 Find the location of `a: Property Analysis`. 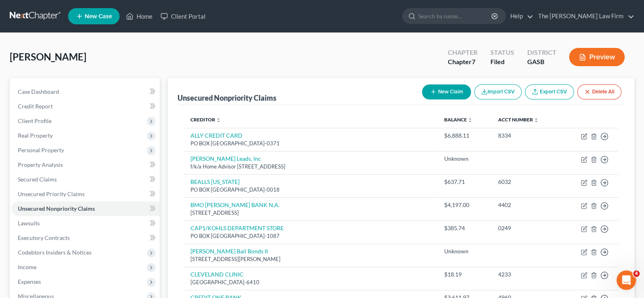

a: Property Analysis is located at coordinates (85, 165).